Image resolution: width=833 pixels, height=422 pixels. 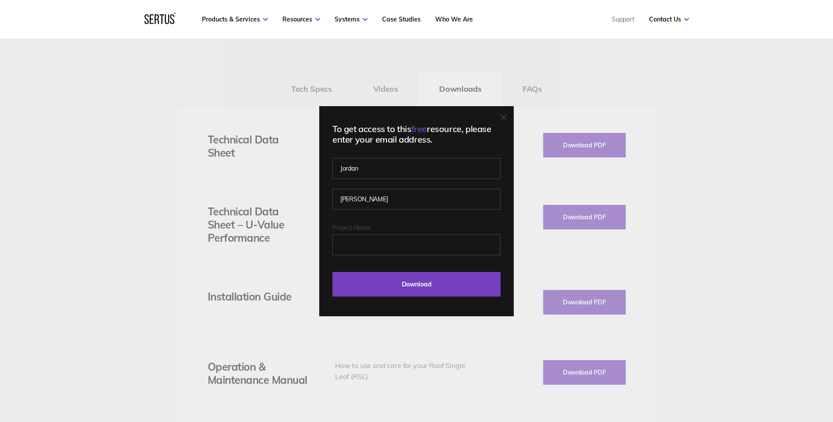 What do you see at coordinates (351, 19) in the screenshot?
I see `a: Systems` at bounding box center [351, 19].